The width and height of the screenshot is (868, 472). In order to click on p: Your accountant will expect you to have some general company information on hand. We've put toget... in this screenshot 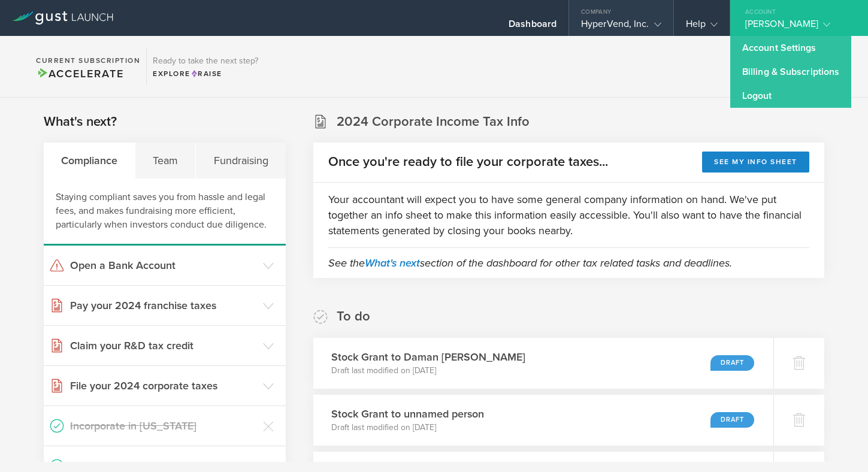, I will do `click(568, 215)`.